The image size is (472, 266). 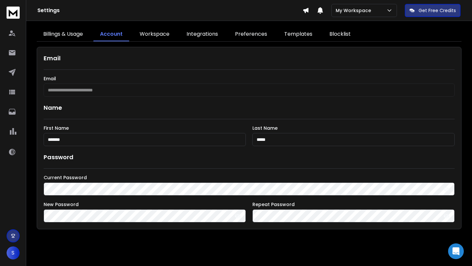 I want to click on a: Billings & Usage, so click(x=63, y=34).